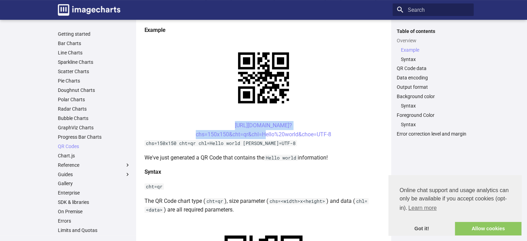  What do you see at coordinates (94, 90) in the screenshot?
I see `a: Doughnut Charts` at bounding box center [94, 90].